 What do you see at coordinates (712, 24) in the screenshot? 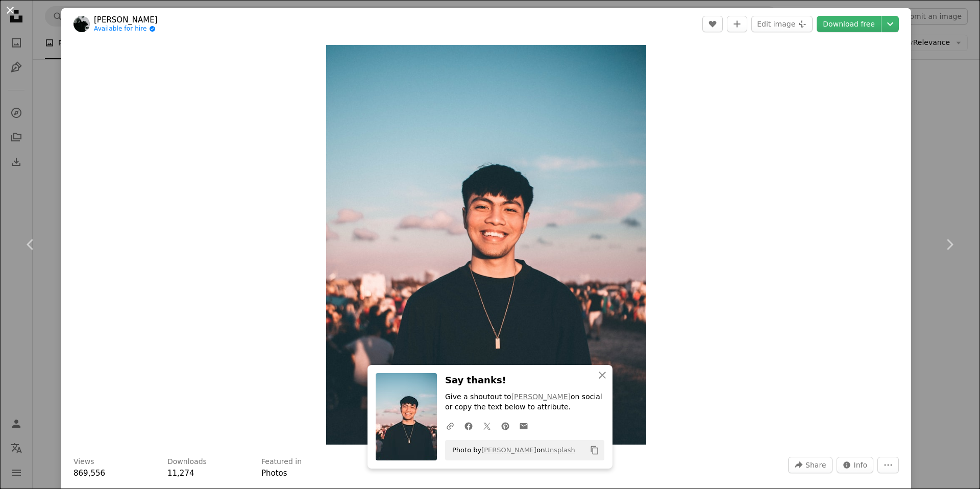
I see `button: Like` at bounding box center [712, 24].